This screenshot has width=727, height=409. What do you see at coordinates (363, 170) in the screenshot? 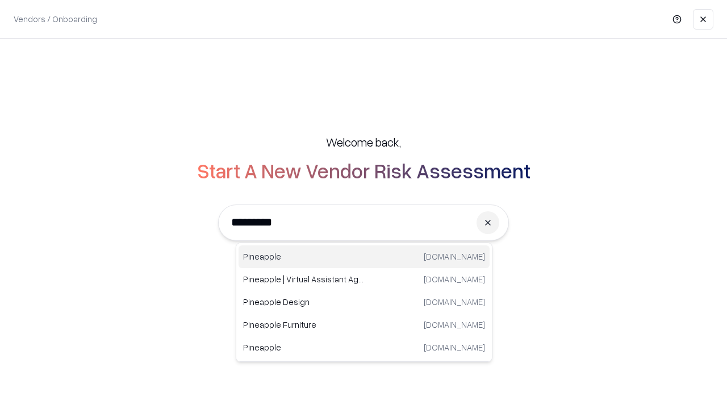
I see `h2: Start A New Vendor Risk Assessment` at bounding box center [363, 170].